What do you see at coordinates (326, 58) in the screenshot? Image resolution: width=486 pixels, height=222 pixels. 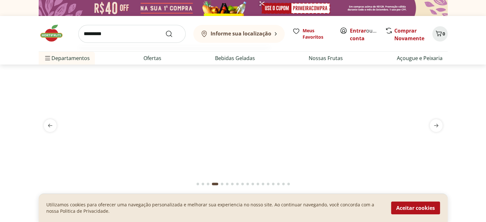 I see `a: Nossas Frutas` at bounding box center [326, 58].